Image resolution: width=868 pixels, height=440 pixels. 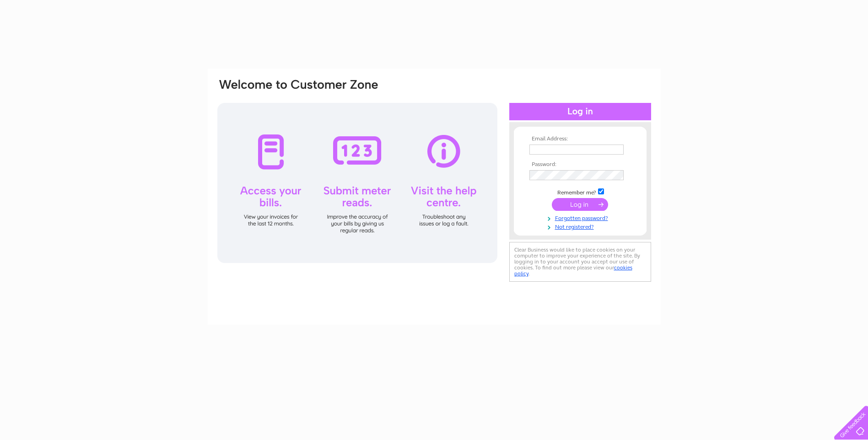 What do you see at coordinates (580, 262) in the screenshot?
I see `div: Clear Business would like to place cookies on your computer to improve your experience of the sit...` at bounding box center [580, 262].